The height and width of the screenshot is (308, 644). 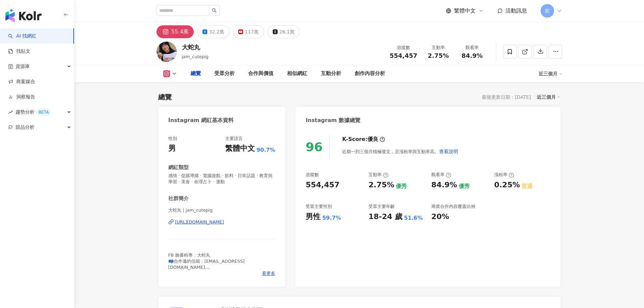 I want to click on div: 18-24 歲, so click(x=385, y=216).